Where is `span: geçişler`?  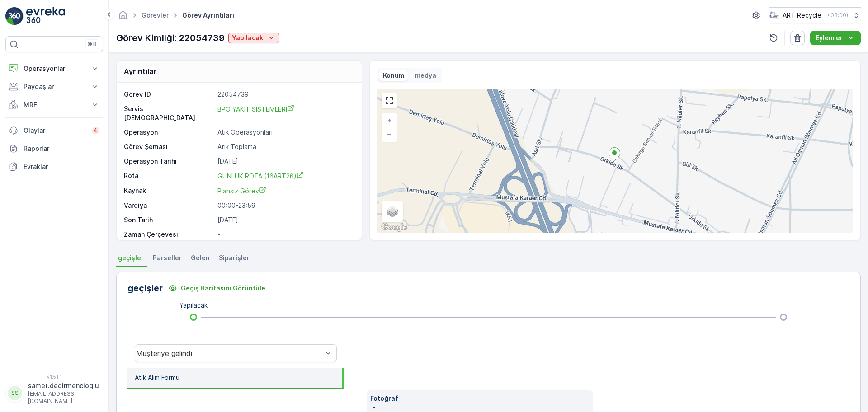 span: geçişler is located at coordinates (131, 258).